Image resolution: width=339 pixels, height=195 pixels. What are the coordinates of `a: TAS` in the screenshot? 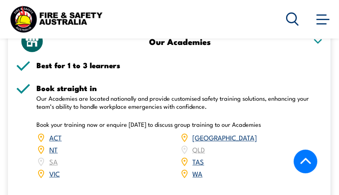 It's located at (198, 161).